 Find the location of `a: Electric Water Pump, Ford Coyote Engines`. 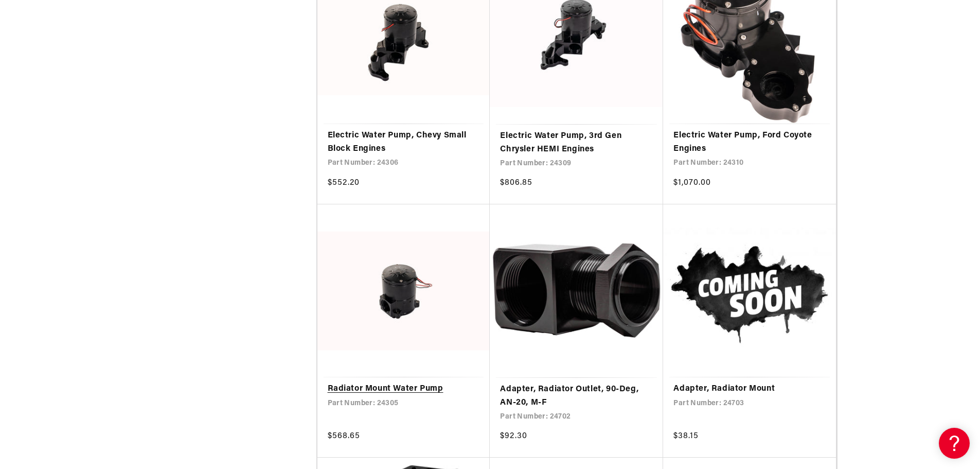

a: Electric Water Pump, Ford Coyote Engines is located at coordinates (750, 142).